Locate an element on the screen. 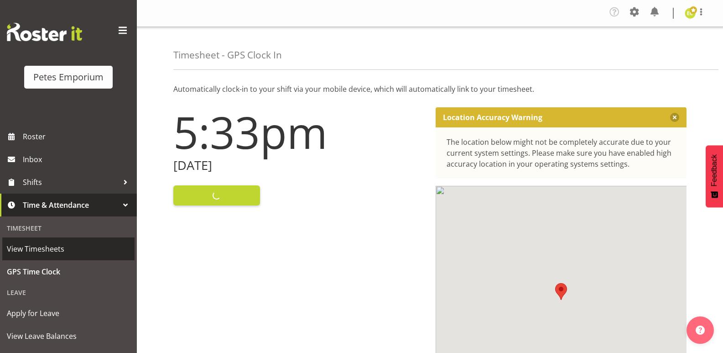 Image resolution: width=723 pixels, height=353 pixels. div: Petes Emporium is located at coordinates (68, 77).